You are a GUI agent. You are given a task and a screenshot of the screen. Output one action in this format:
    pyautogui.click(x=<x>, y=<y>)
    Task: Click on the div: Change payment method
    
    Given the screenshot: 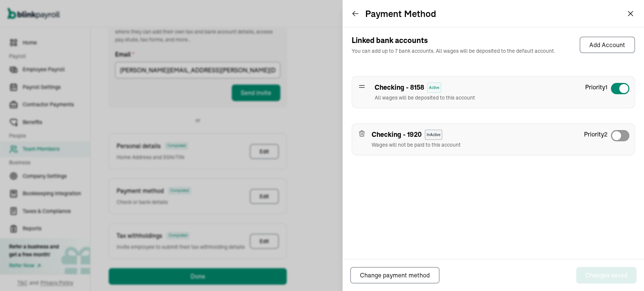 What is the action you would take?
    pyautogui.click(x=395, y=275)
    